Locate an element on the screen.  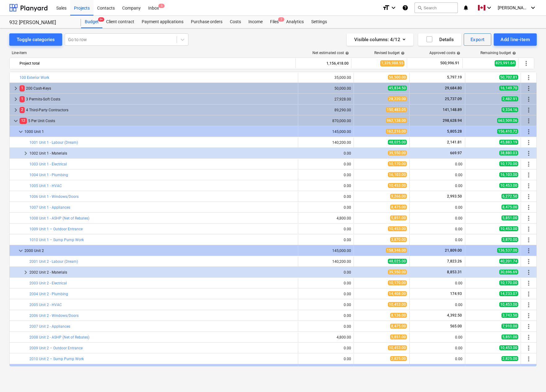
div: 3000 Unit 3 is located at coordinates (160, 370).